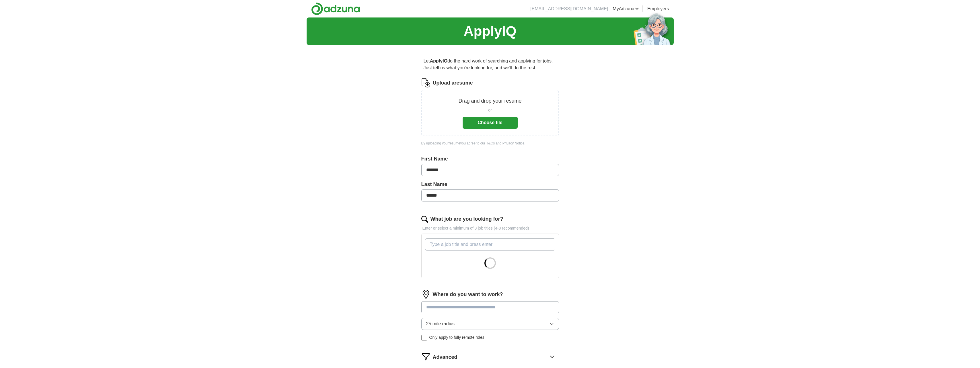  What do you see at coordinates (453, 83) in the screenshot?
I see `label: Upload a resume` at bounding box center [453, 83].